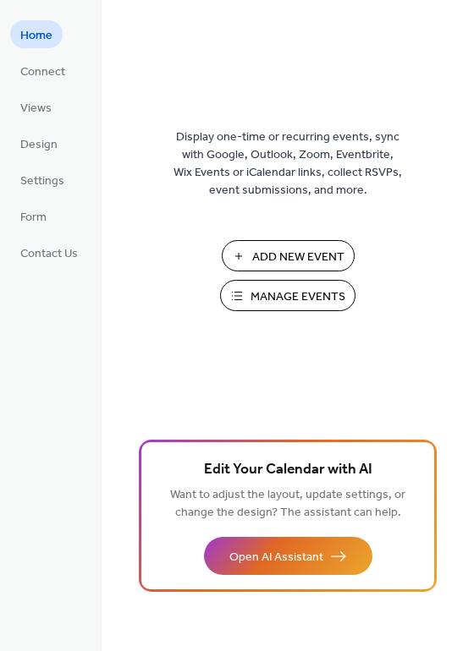 Image resolution: width=474 pixels, height=651 pixels. Describe the element at coordinates (288, 255) in the screenshot. I see `button: Add New Event` at that location.